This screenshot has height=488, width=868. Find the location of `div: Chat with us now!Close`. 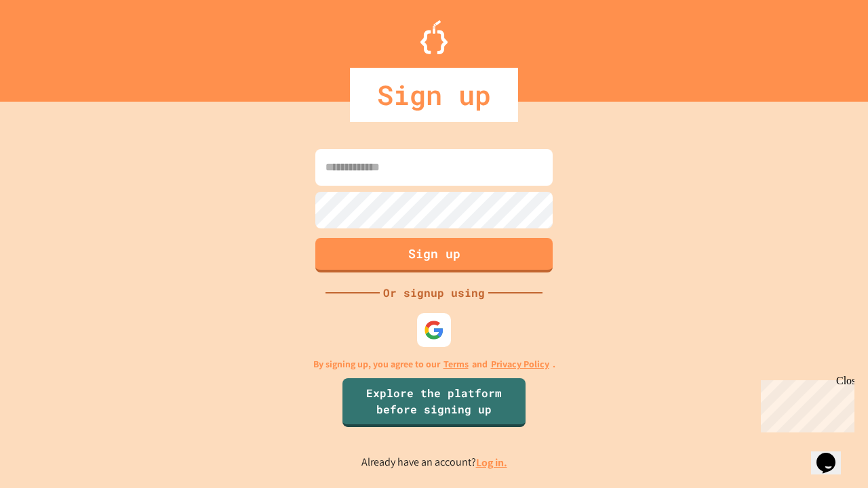

div: Chat with us now!Close is located at coordinates (49, 46).